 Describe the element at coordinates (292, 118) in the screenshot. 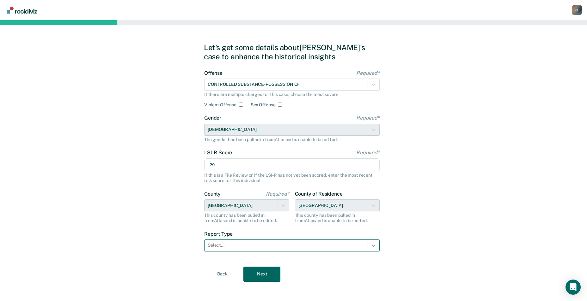

I see `label: Gender` at that location.